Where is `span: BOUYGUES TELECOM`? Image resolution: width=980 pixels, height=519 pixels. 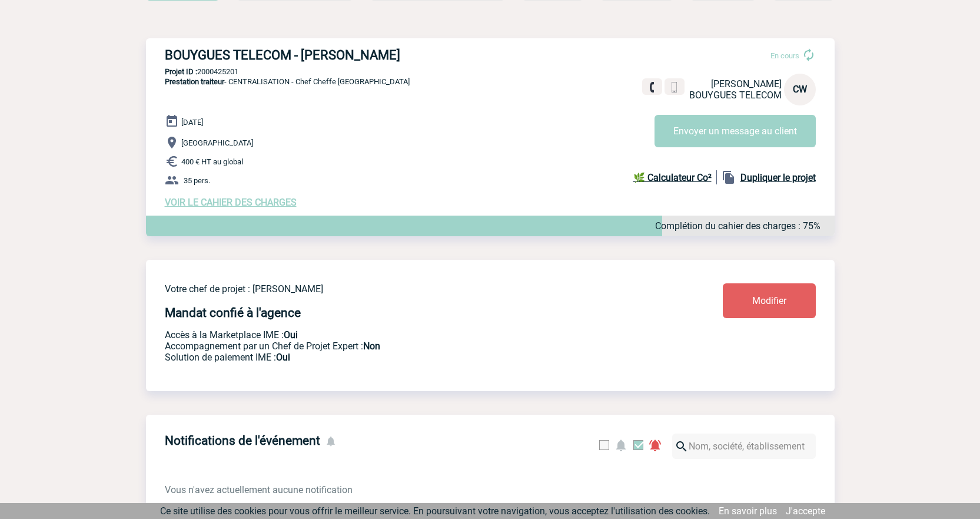 span: BOUYGUES TELECOM is located at coordinates (736, 95).